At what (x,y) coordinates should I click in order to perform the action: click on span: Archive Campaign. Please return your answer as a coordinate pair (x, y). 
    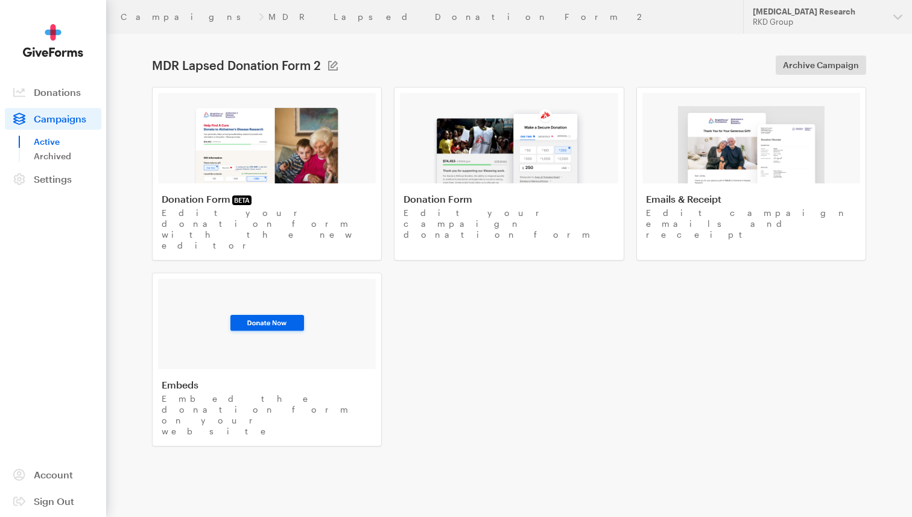
    Looking at the image, I should click on (821, 65).